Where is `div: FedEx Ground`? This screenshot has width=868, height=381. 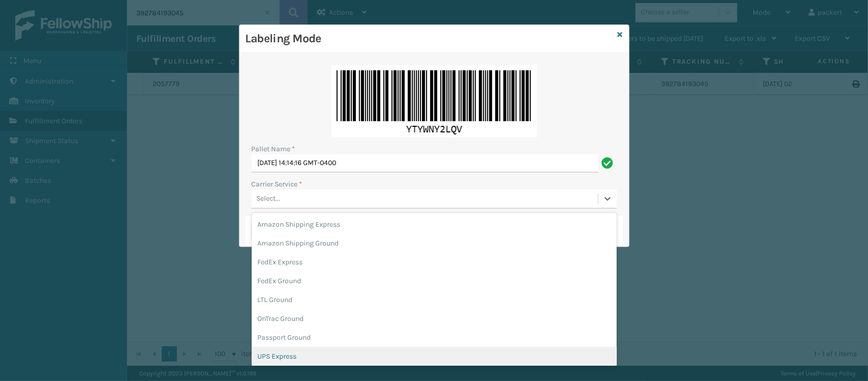
div: FedEx Ground is located at coordinates (434, 281).